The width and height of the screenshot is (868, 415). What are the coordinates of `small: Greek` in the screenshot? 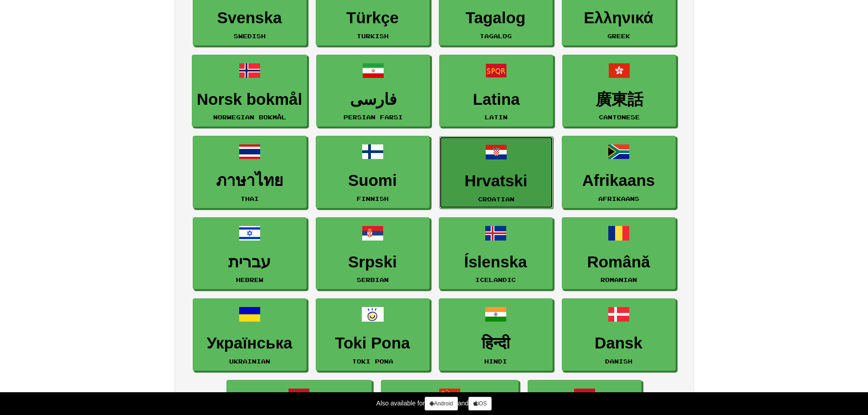 It's located at (619, 36).